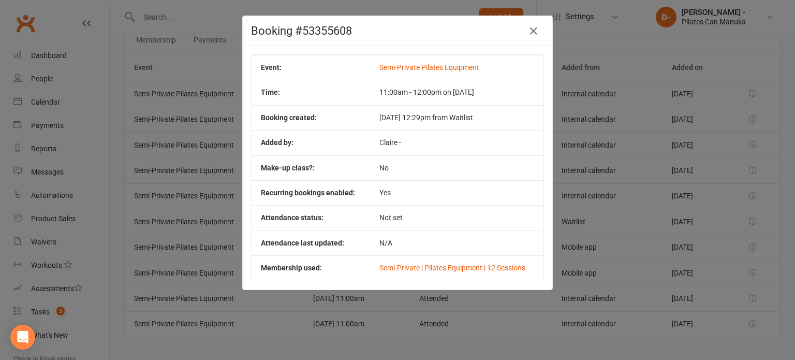 The image size is (795, 360). What do you see at coordinates (277, 142) in the screenshot?
I see `b: Added by:` at bounding box center [277, 142].